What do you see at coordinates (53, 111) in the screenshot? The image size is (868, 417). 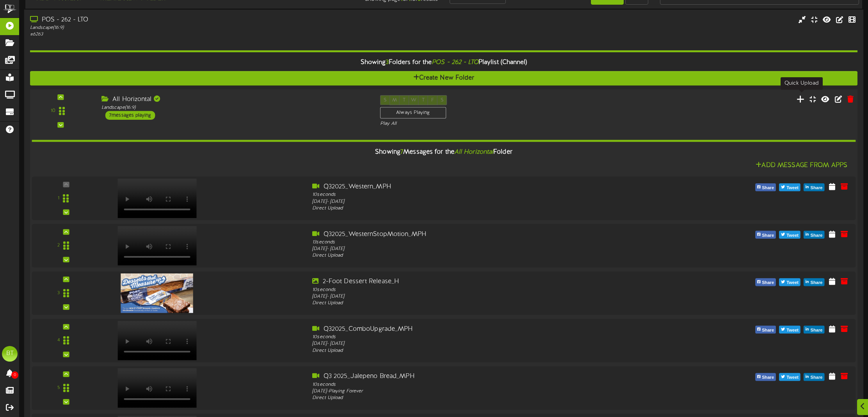 I see `div: 10` at bounding box center [53, 111].